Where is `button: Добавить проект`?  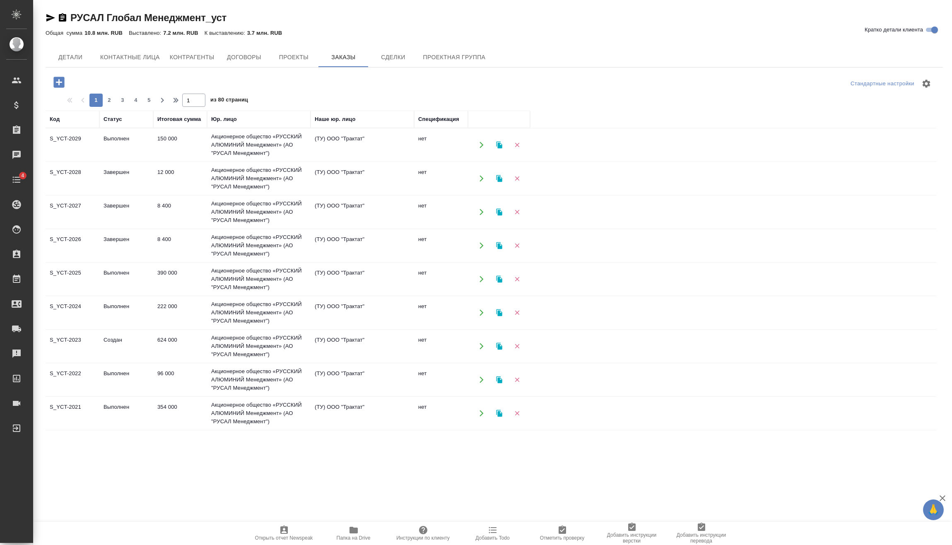
button: Добавить проект is located at coordinates (59, 82).